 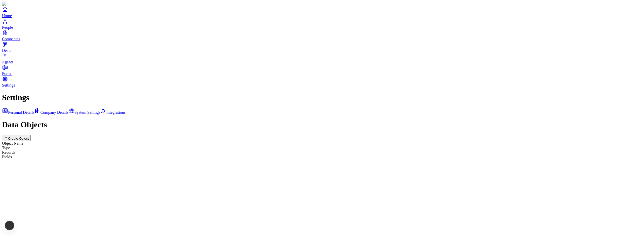 I want to click on span: Personal Details, so click(x=21, y=112).